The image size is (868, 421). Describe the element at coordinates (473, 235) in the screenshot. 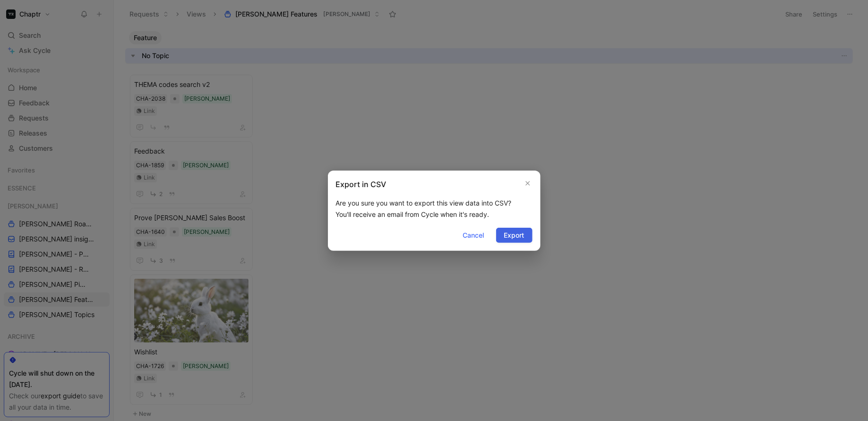

I see `span: Cancel` at that location.